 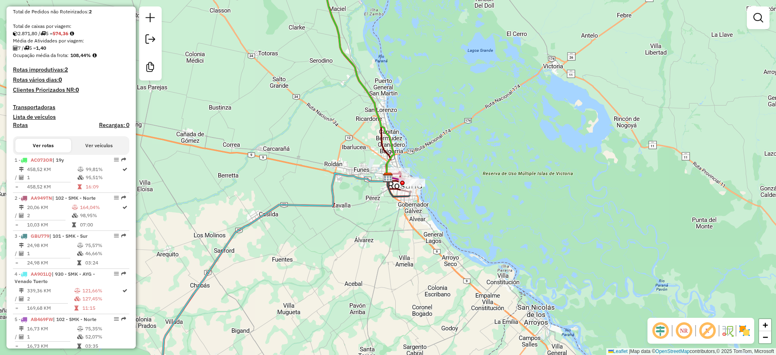 What do you see at coordinates (728, 331) in the screenshot?
I see `img: Fluxo de ruas` at bounding box center [728, 331].